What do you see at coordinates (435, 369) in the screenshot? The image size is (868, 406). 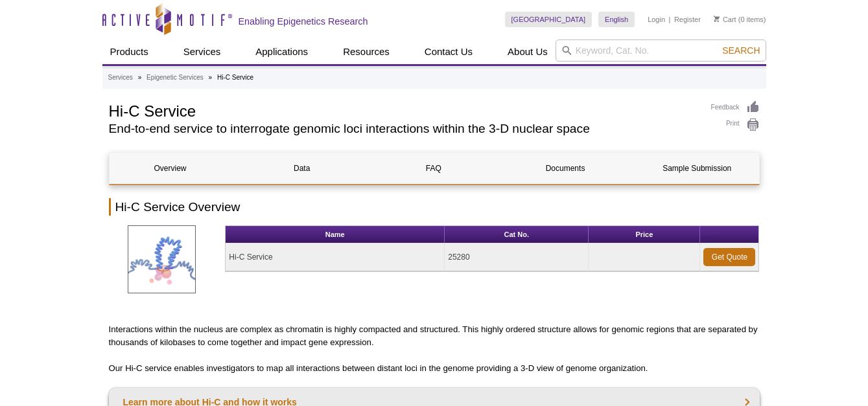 I see `p: Our Hi-C service enables investigators to map all interactions between distant loci in the genome...` at bounding box center [435, 369].